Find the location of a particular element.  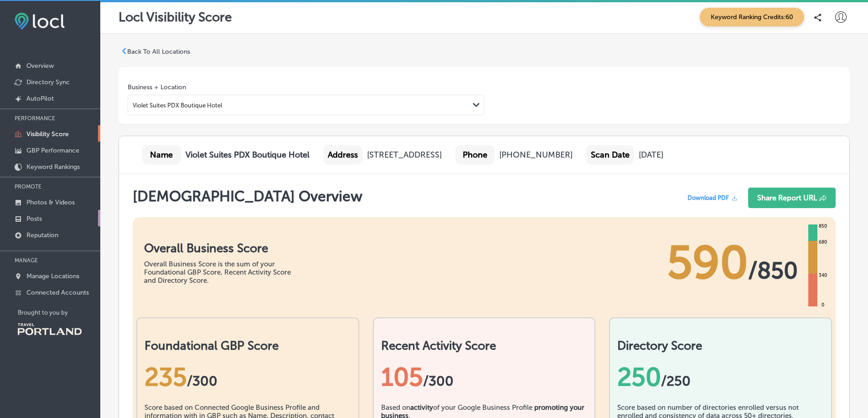

div: Violet Suites PDX Boutique Hotel is located at coordinates (178, 105).